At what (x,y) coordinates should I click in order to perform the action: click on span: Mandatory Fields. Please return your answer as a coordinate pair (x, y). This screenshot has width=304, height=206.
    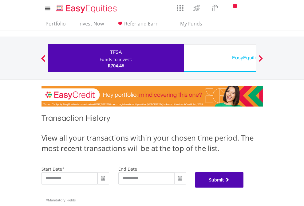
    Looking at the image, I should click on (61, 200).